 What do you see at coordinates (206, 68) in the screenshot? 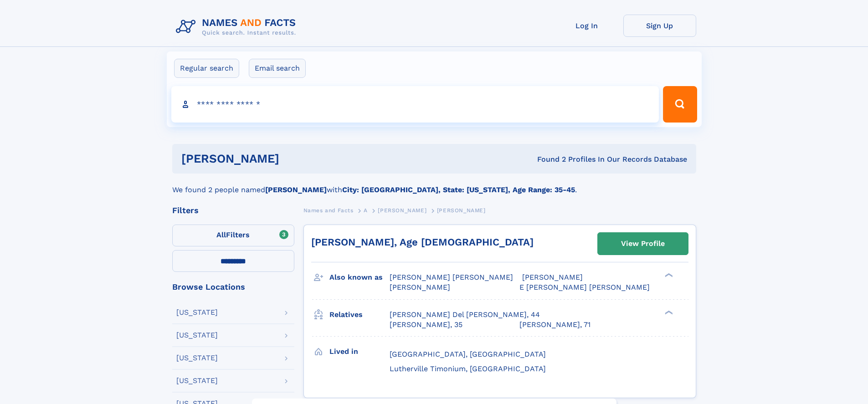
I see `label: Regular search` at bounding box center [206, 68].